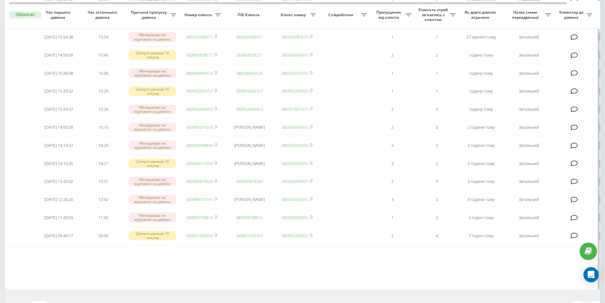 Image resolution: width=605 pixels, height=303 pixels. What do you see at coordinates (103, 37) in the screenshot?
I see `td: 15:54` at bounding box center [103, 37].